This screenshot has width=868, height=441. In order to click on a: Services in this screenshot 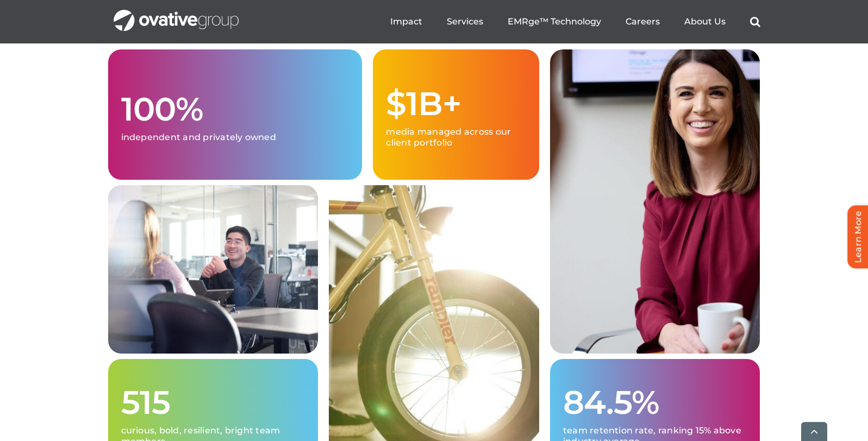, I will do `click(464, 22)`.